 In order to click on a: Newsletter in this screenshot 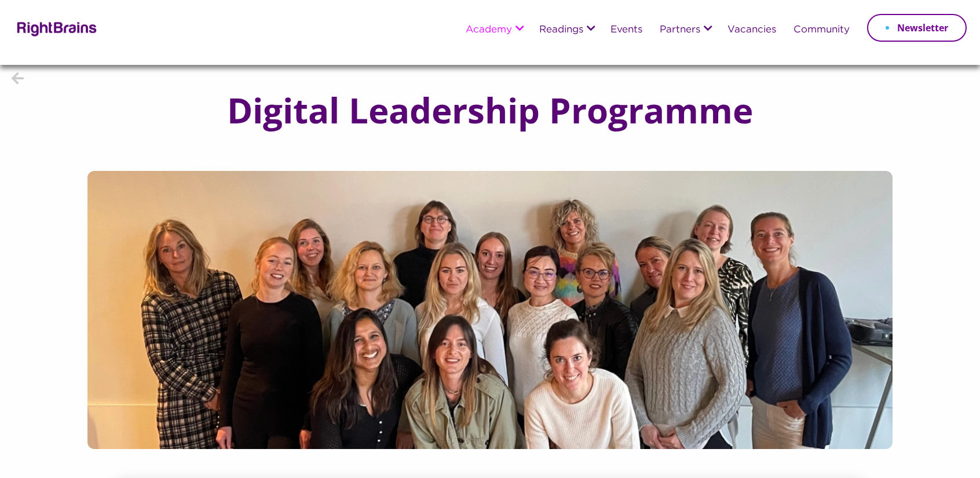, I will do `click(917, 28)`.